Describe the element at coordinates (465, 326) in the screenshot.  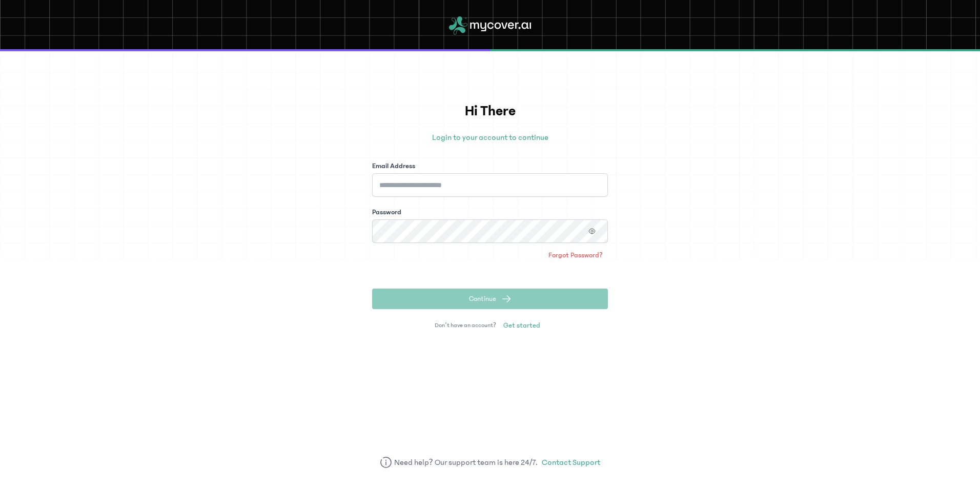
I see `span: Don’t have an account?` at that location.